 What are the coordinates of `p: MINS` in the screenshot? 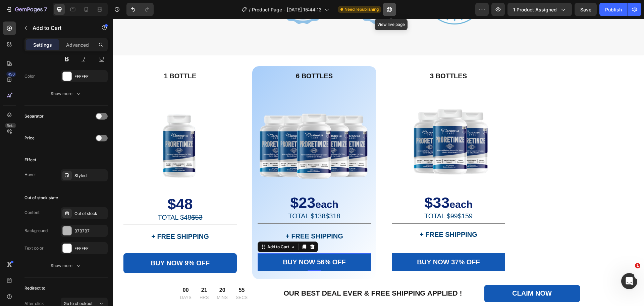 It's located at (109, 279).